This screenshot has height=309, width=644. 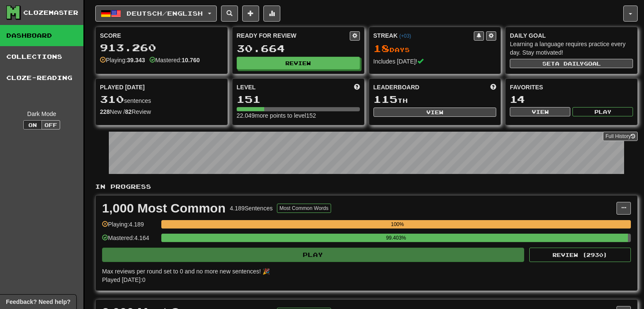 What do you see at coordinates (571, 36) in the screenshot?
I see `div: Daily Goal` at bounding box center [571, 36].